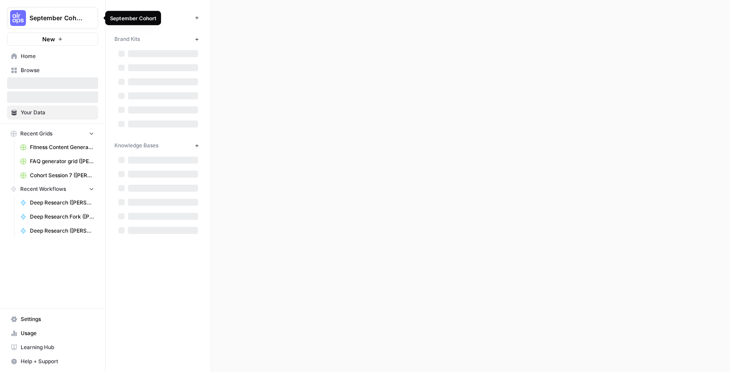 This screenshot has height=372, width=730. I want to click on button: Recent Grids, so click(52, 134).